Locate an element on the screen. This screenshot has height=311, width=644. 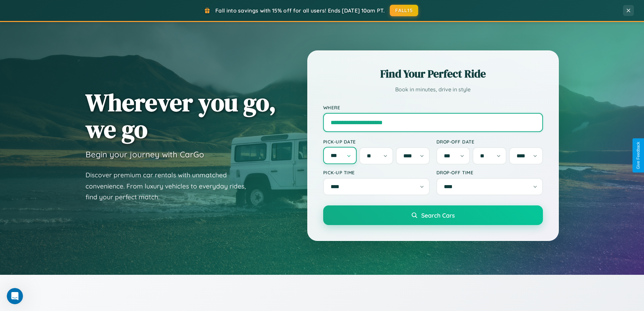
label: Drop-off Date is located at coordinates (489, 141).